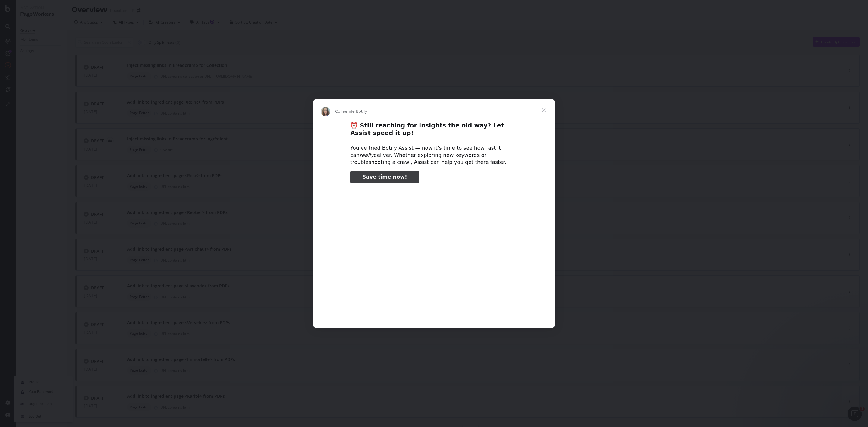 Image resolution: width=868 pixels, height=427 pixels. I want to click on video: Regarder la vidéo, so click(434, 251).